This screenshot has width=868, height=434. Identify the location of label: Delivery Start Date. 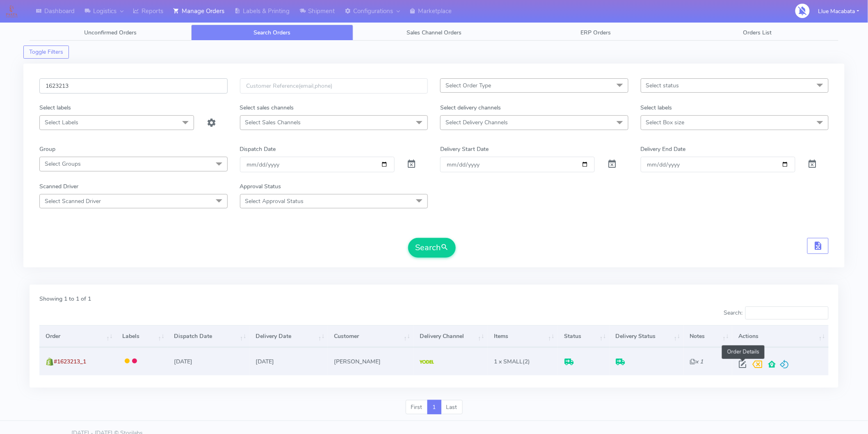
(465, 149).